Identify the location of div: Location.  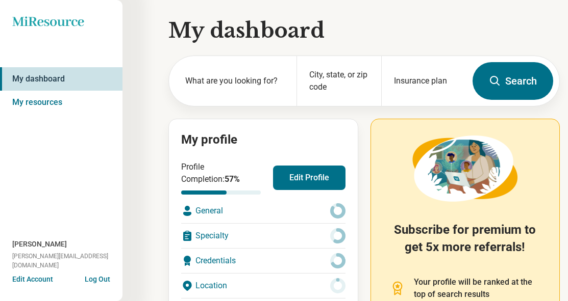
(263, 286).